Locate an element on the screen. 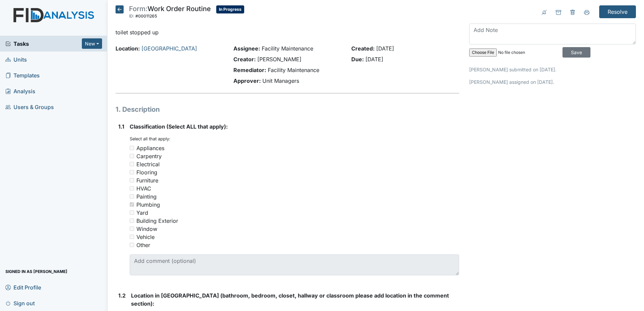 The height and width of the screenshot is (311, 644). div: Work Order Routine is located at coordinates (170, 13).